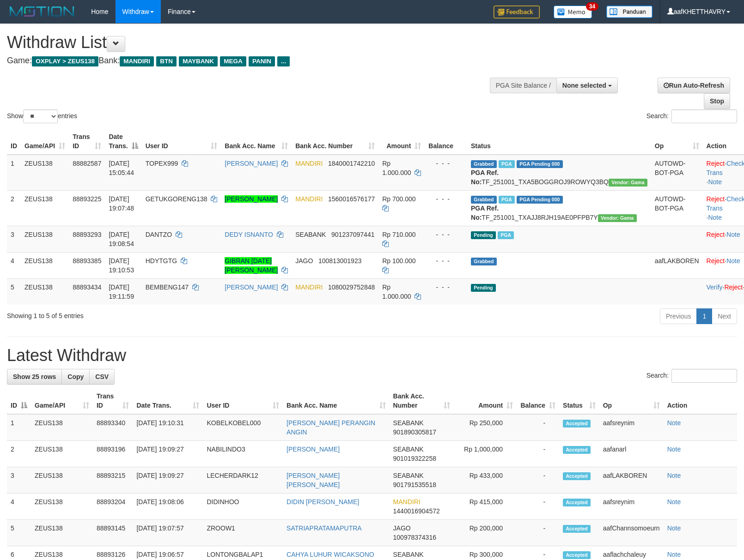  I want to click on span: Copy 901890305817 to clipboard, so click(415, 432).